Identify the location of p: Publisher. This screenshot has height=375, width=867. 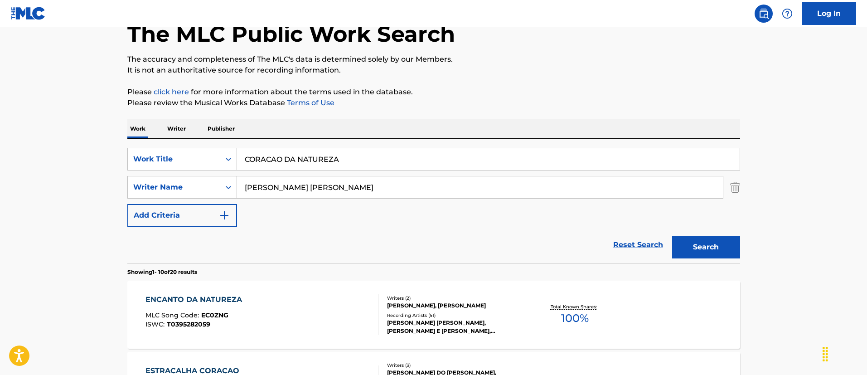
(221, 129).